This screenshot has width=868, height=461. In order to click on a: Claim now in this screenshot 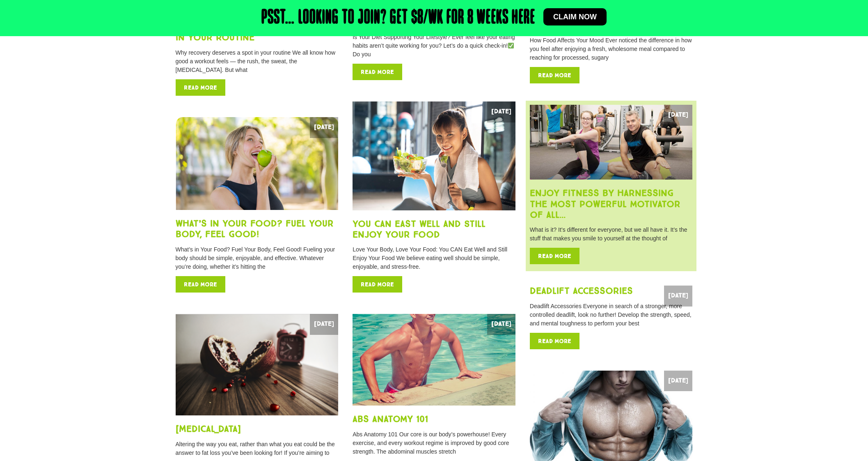, I will do `click(575, 17)`.